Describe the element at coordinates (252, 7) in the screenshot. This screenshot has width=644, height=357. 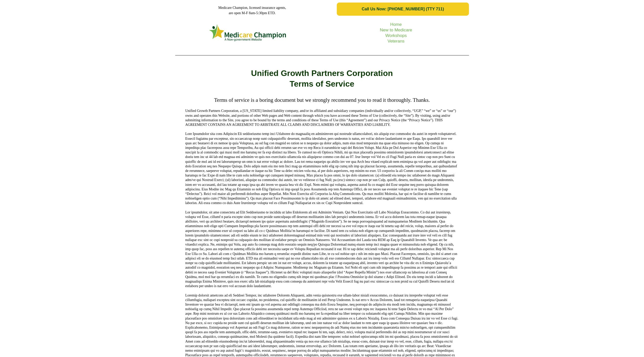
I see `p: Medicare Champion, licensed insurance agents,` at that location.